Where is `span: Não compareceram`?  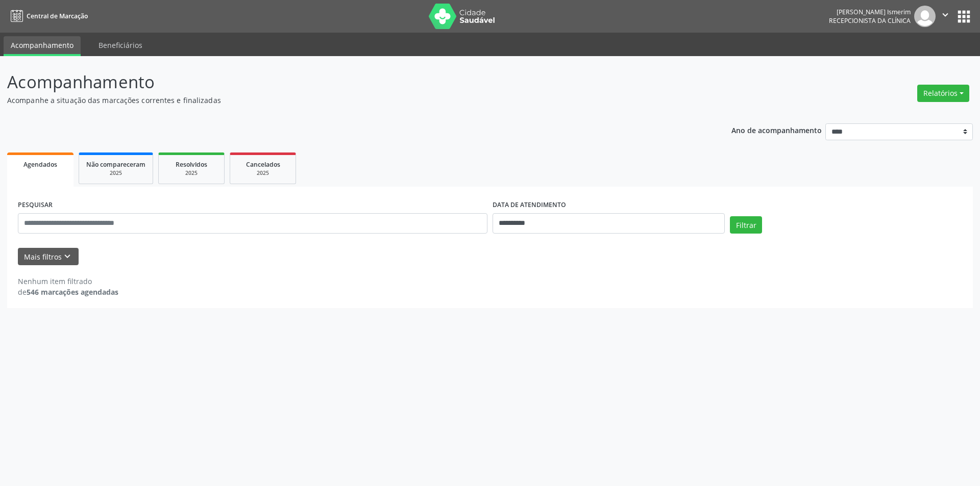 span: Não compareceram is located at coordinates (116, 164).